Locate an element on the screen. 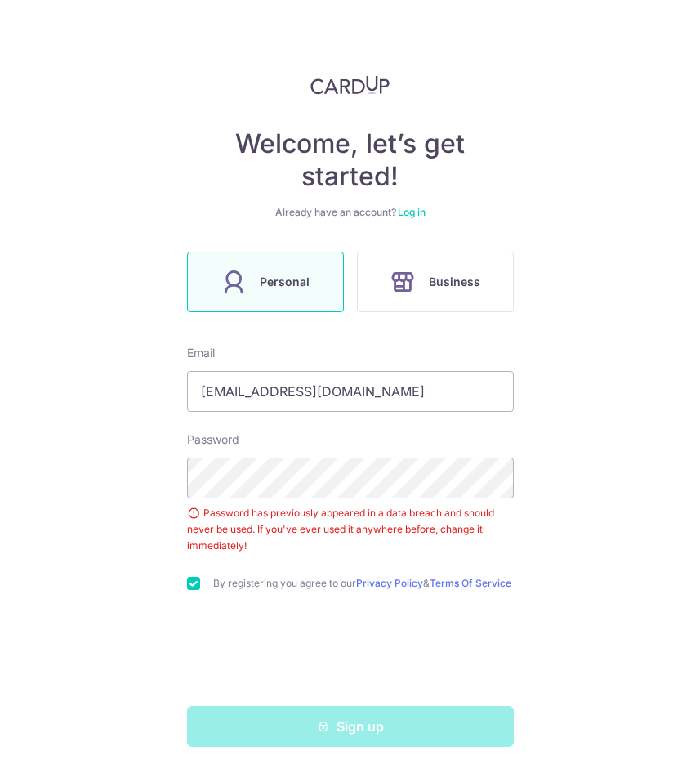 Image resolution: width=700 pixels, height=773 pixels. a: Privacy Policy is located at coordinates (390, 583).